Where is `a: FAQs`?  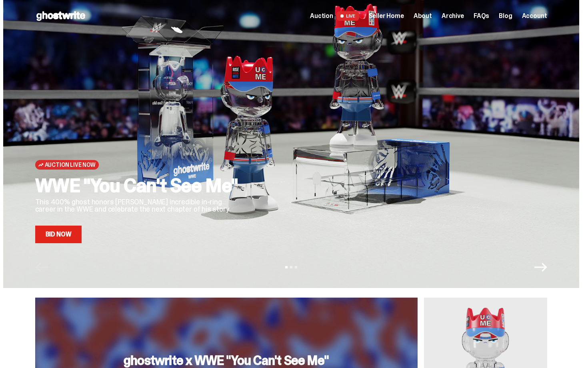 a: FAQs is located at coordinates (481, 16).